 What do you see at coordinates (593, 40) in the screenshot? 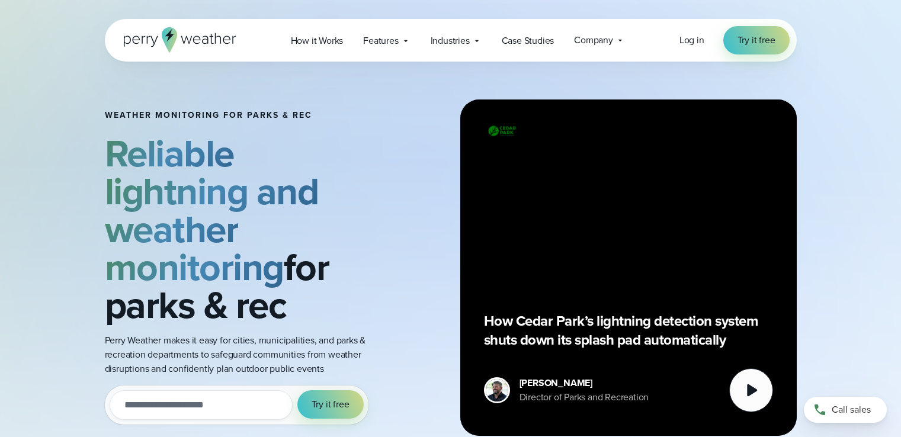
I see `span: Company` at bounding box center [593, 40].